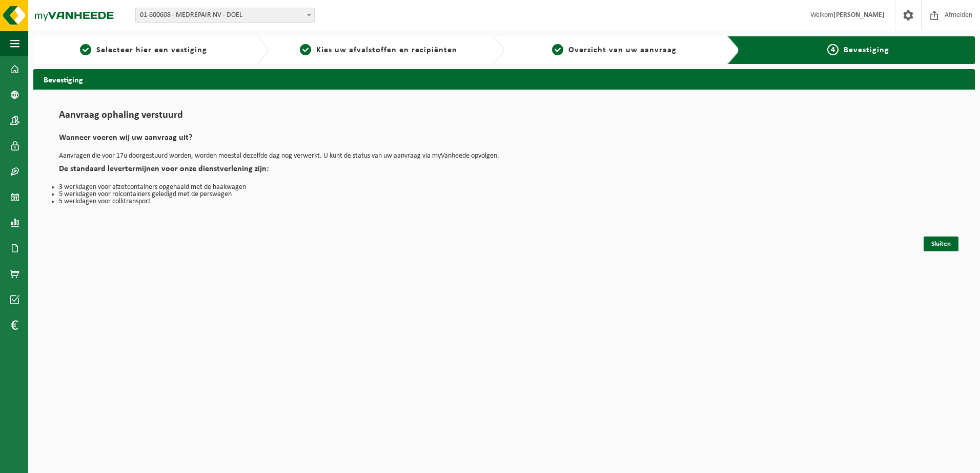 The height and width of the screenshot is (473, 980). Describe the element at coordinates (504, 157) in the screenshot. I see `p: Aanvragen die voor 17u doorgestuurd worden, worden meestal dezelfde dag nog verwerkt. U kunt de s...` at that location.